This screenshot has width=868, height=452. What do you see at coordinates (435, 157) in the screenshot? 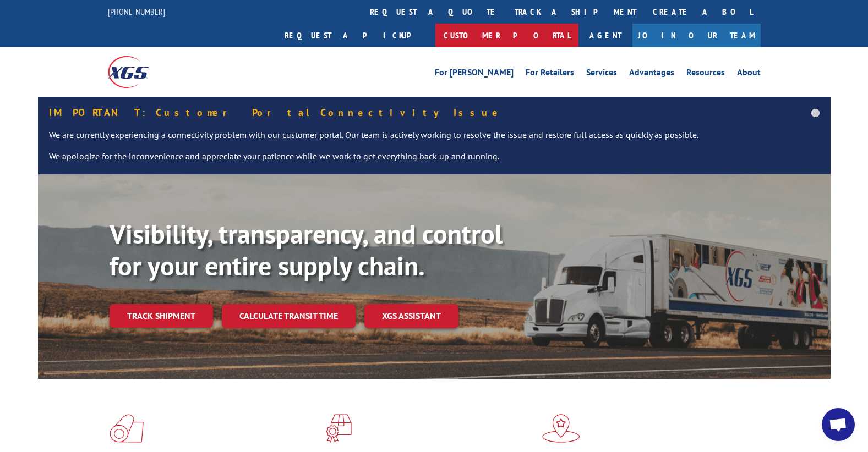
I see `p: We apologize for the inconvenience and appreciate your patience while we work to get everything b...` at bounding box center [435, 157].